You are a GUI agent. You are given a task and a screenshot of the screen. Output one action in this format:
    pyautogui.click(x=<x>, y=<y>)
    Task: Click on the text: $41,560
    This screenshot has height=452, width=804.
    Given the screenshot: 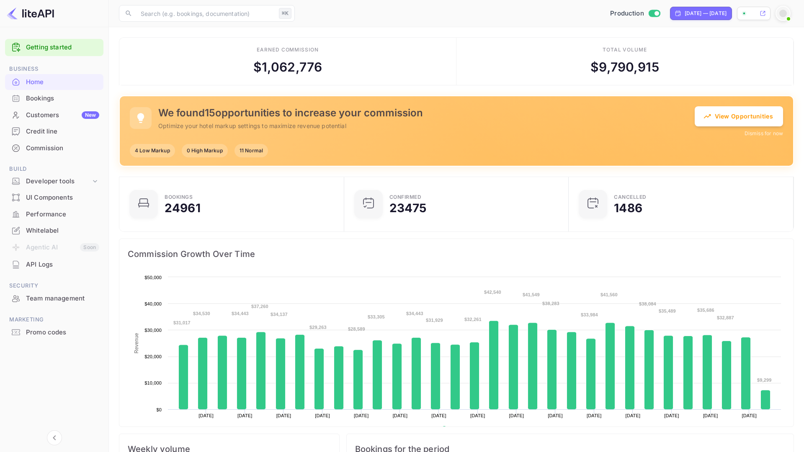 What is the action you would take?
    pyautogui.click(x=609, y=295)
    